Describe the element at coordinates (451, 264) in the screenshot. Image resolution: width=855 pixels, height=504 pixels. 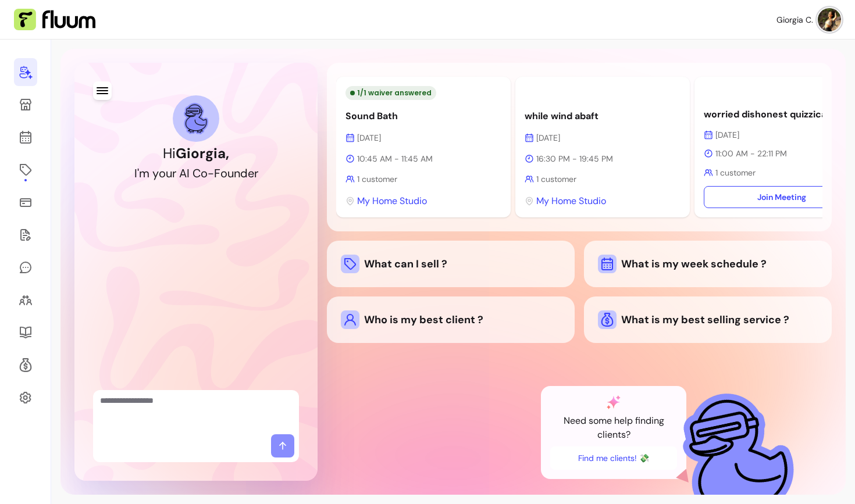
I see `div: What can I sell ?` at that location.